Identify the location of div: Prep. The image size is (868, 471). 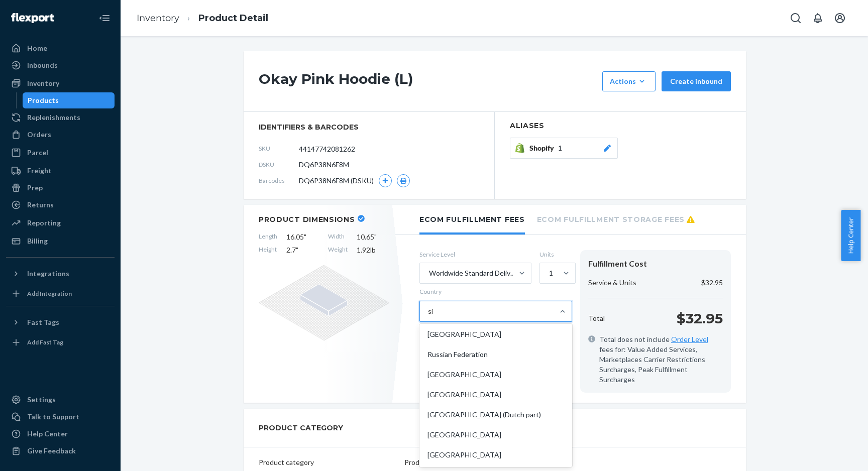
(34, 188).